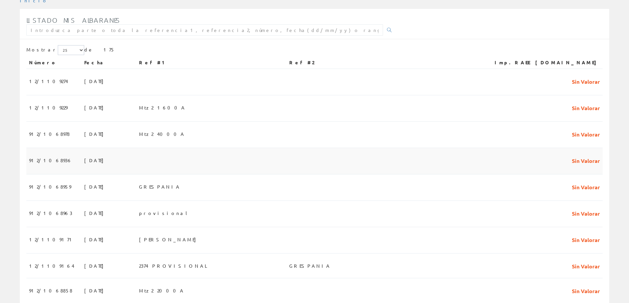 This screenshot has height=303, width=629. What do you see at coordinates (205, 30) in the screenshot?
I see `input: Introduzca parte o toda la referencia1, referencia2, número, fecha(dd/mm/yy) o rango de fechas(dd...` at bounding box center [205, 30].